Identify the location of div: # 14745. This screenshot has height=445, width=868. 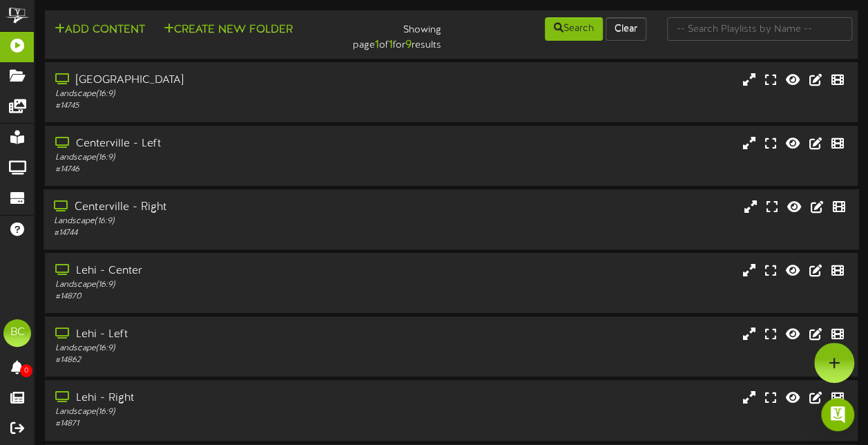
(214, 106).